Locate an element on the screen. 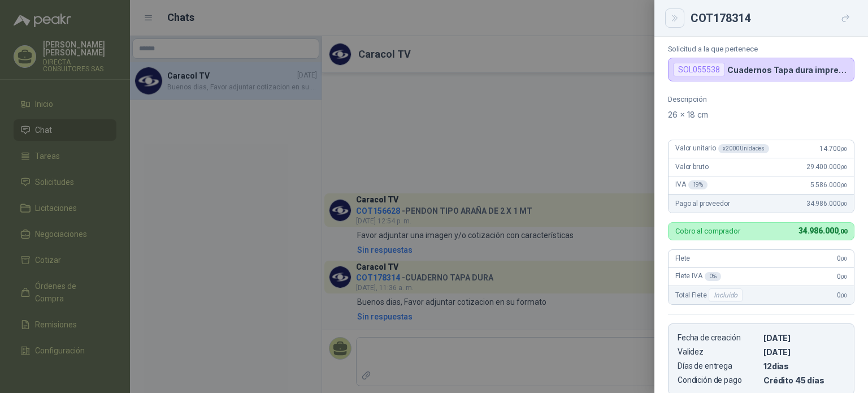 The image size is (868, 393). p: Días de entrega is located at coordinates (718, 366).